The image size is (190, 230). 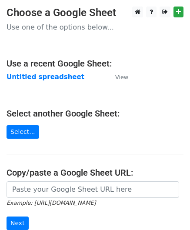 What do you see at coordinates (92, 189) in the screenshot?
I see `input: Paste your Google Sheet URL here` at bounding box center [92, 189].